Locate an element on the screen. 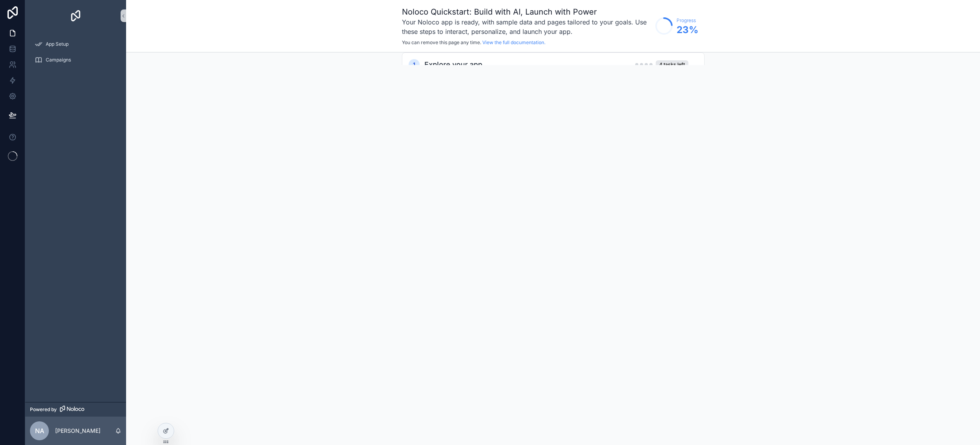  img: App logo is located at coordinates (76, 16).